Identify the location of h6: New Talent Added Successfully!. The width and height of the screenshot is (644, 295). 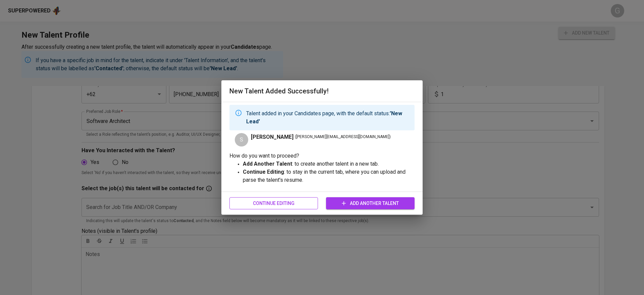
(322, 91).